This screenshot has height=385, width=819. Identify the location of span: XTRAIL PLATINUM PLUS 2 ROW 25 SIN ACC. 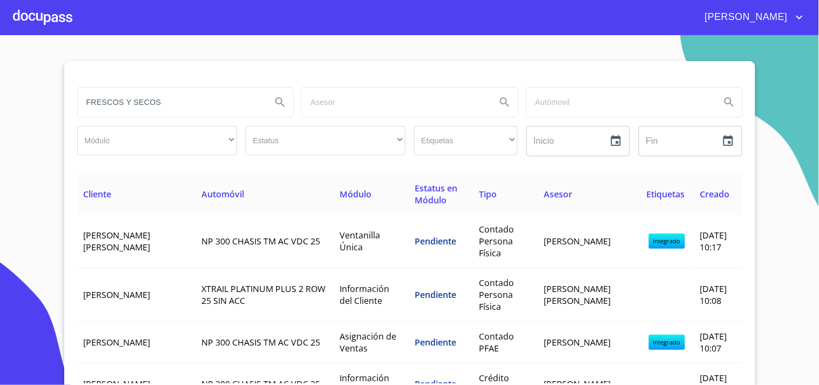
(264, 294).